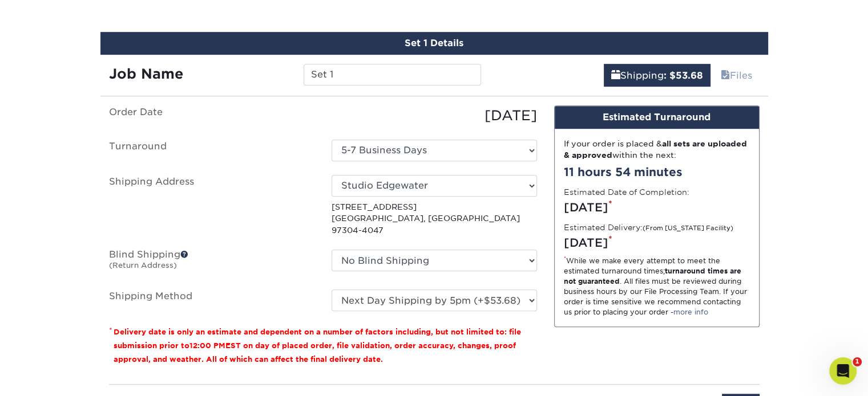 This screenshot has width=868, height=396. What do you see at coordinates (392, 74) in the screenshot?
I see `input: Enter a job name` at bounding box center [392, 74].